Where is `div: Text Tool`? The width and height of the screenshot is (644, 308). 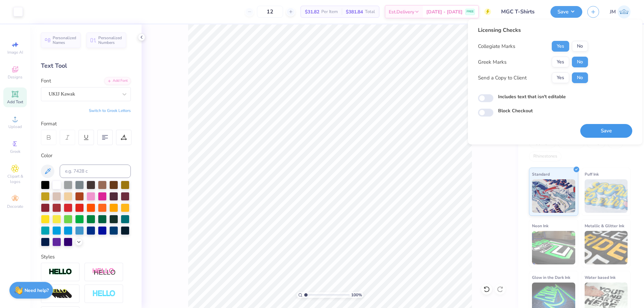 div: Text Tool is located at coordinates (86, 65).